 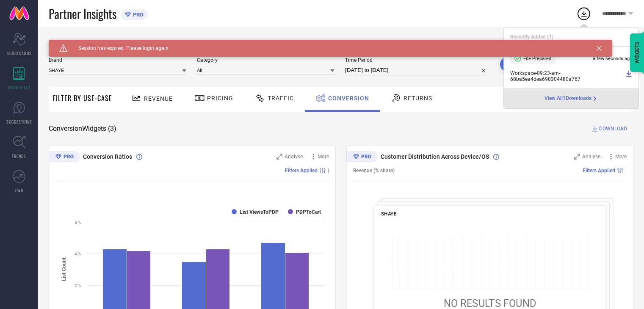 I want to click on span: SYSTEM WORKSPACE, so click(x=78, y=43).